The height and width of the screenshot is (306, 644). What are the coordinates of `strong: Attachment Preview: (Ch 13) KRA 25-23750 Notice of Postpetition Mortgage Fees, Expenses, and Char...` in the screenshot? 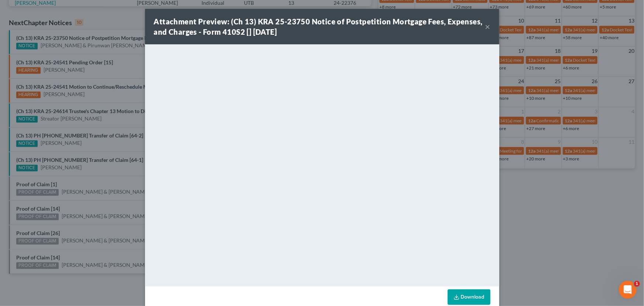 It's located at (318, 27).